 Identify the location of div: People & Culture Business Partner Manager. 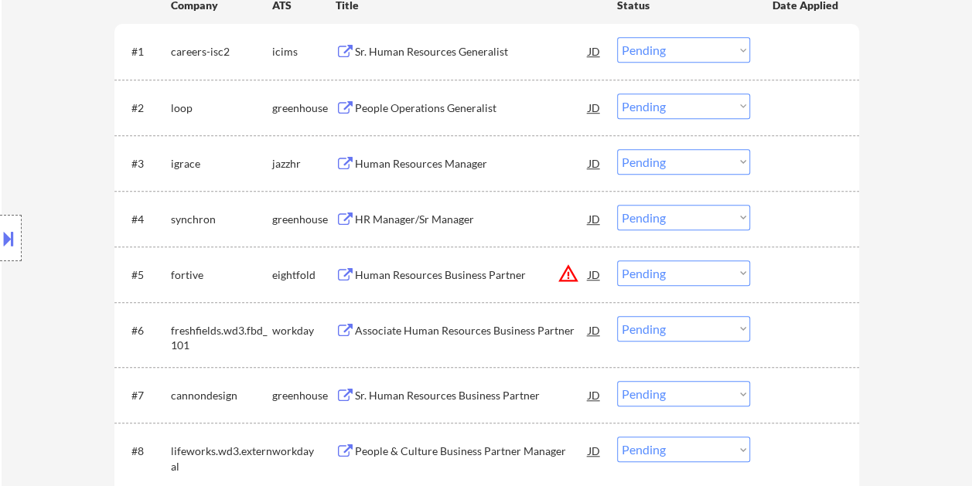
(472, 452).